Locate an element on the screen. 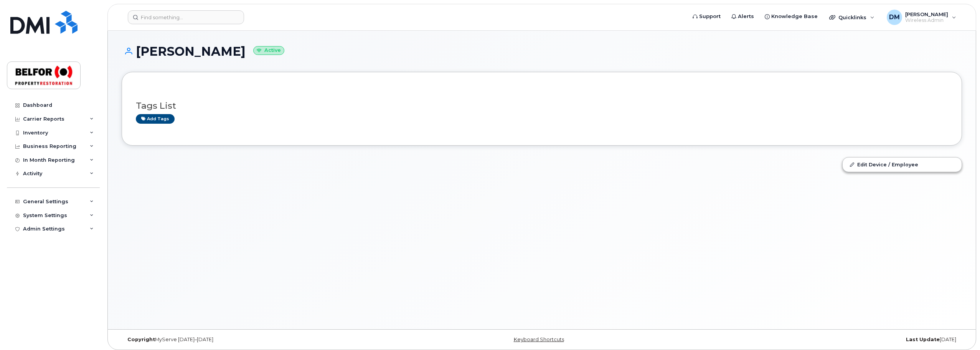 This screenshot has width=980, height=350. a: Keyboard Shortcuts is located at coordinates (538, 339).